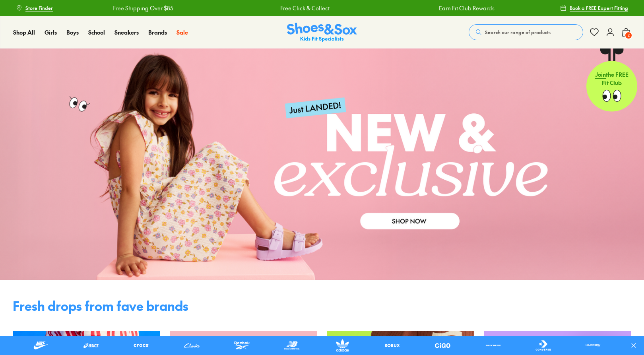 This screenshot has width=644, height=355. Describe the element at coordinates (126, 32) in the screenshot. I see `span: Sneakers` at that location.